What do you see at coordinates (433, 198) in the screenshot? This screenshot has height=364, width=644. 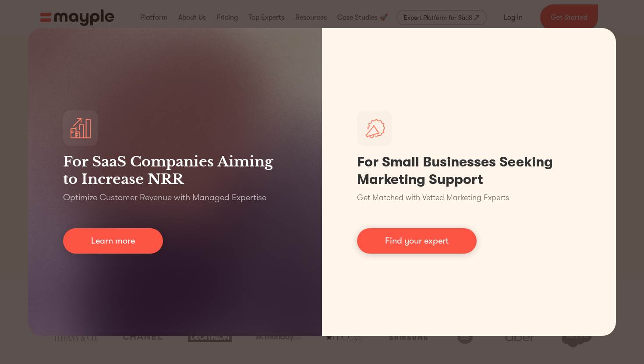 I see `p: Get Matched with Vetted Marketing Experts` at bounding box center [433, 198].